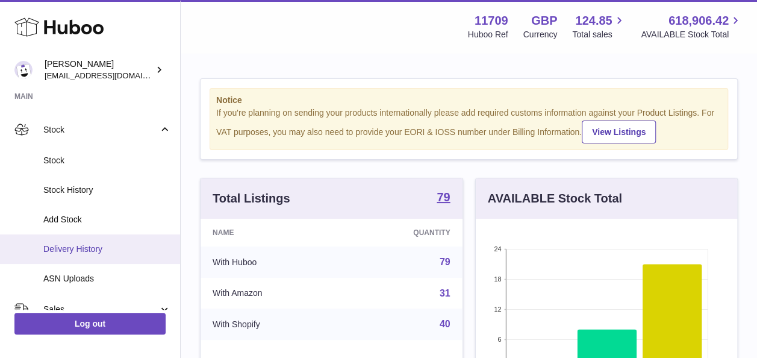 This screenshot has height=358, width=757. I want to click on span: AVAILABLE Stock Total, so click(691, 34).